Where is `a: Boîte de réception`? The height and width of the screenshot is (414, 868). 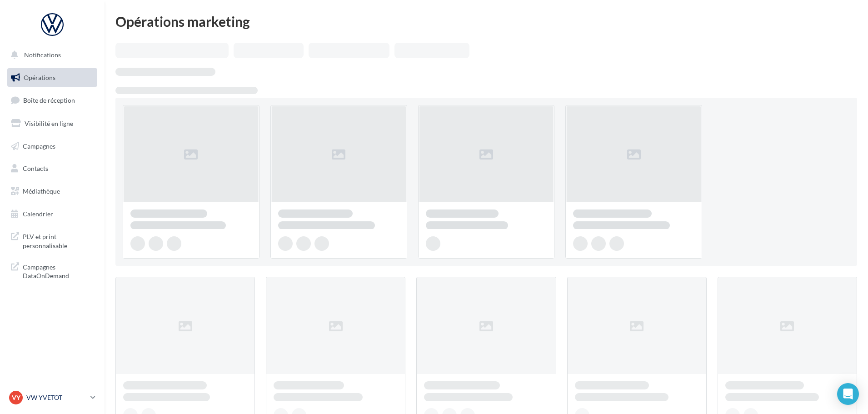 a: Boîte de réception is located at coordinates (52, 100).